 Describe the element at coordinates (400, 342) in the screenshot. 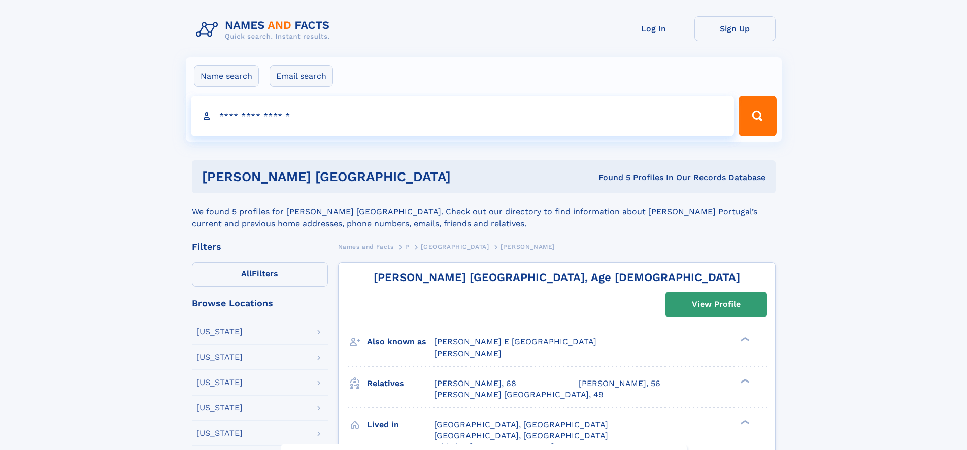

I see `h3: Also known as` at that location.